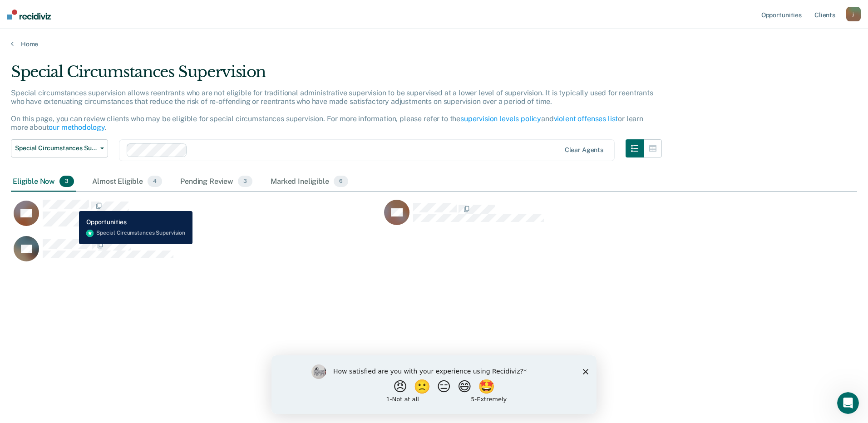  I want to click on div: Close survey, so click(314, 16).